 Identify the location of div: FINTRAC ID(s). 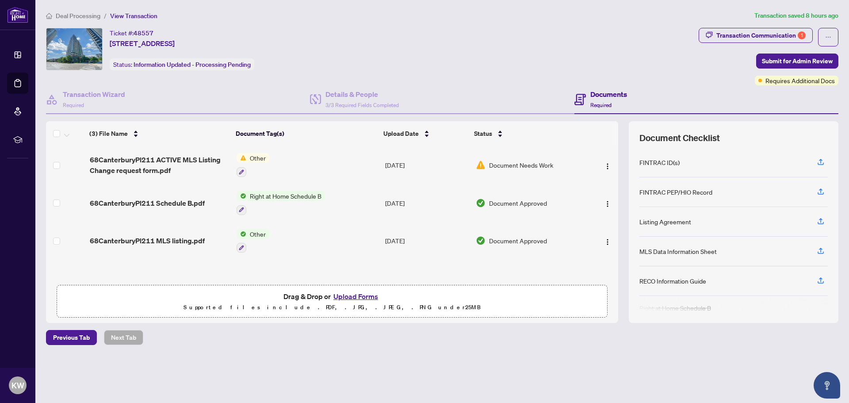
(660, 162).